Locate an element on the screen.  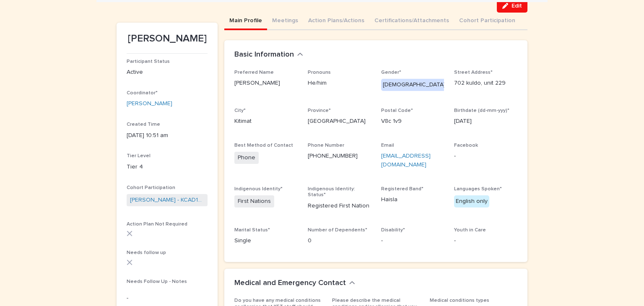
span: Medical conditions types is located at coordinates (459, 301).